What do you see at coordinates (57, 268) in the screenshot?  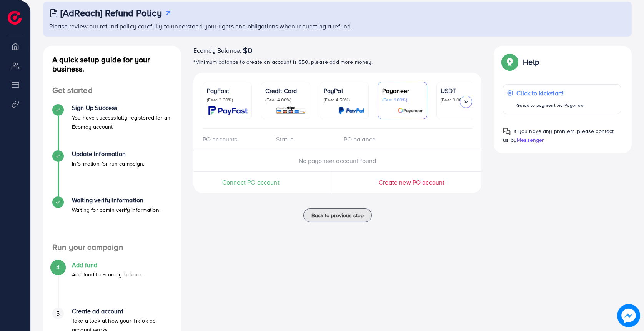 I see `span: 4` at bounding box center [57, 268].